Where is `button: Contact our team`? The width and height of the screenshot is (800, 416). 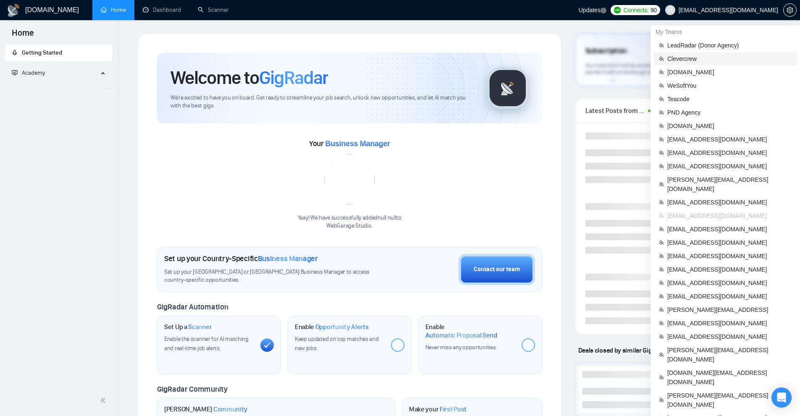 button: Contact our team is located at coordinates (497, 269).